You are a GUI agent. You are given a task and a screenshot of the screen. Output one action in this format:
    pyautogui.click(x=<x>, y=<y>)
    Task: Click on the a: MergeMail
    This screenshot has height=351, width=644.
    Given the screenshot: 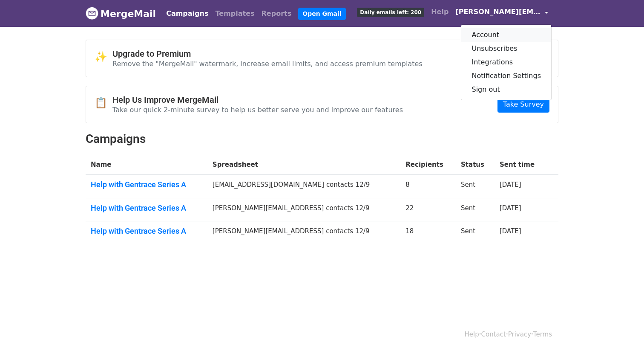 What is the action you would take?
    pyautogui.click(x=120, y=14)
    